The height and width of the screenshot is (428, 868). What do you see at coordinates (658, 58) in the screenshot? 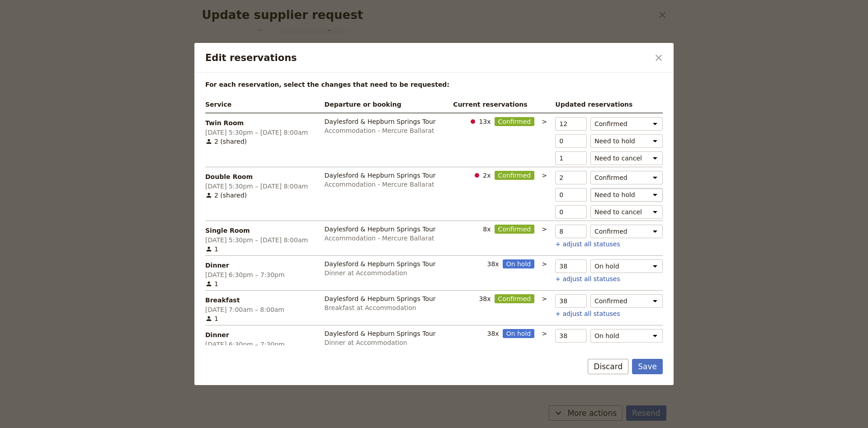
I see `button: Close dialog` at bounding box center [658, 58].